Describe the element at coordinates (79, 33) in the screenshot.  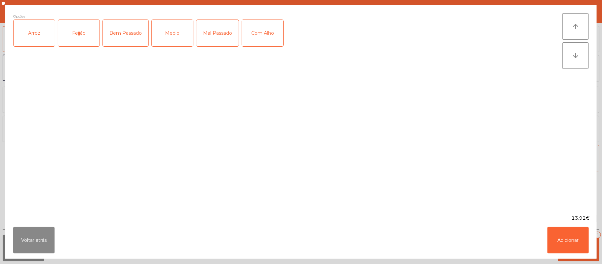
I see `div: Feijão` at that location.